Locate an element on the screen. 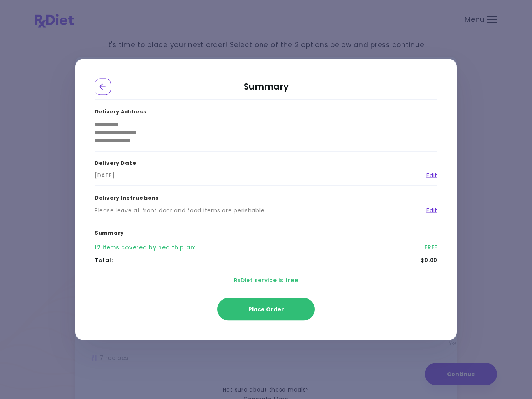  h3: Delivery Date is located at coordinates (266, 161).